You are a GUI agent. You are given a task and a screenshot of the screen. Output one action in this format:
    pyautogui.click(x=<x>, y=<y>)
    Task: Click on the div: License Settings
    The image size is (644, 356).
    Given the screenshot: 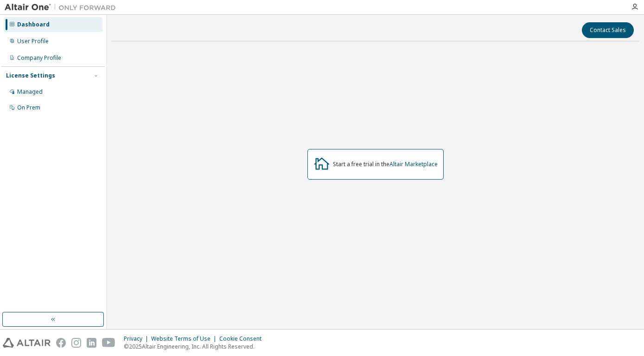 What is the action you would take?
    pyautogui.click(x=30, y=76)
    